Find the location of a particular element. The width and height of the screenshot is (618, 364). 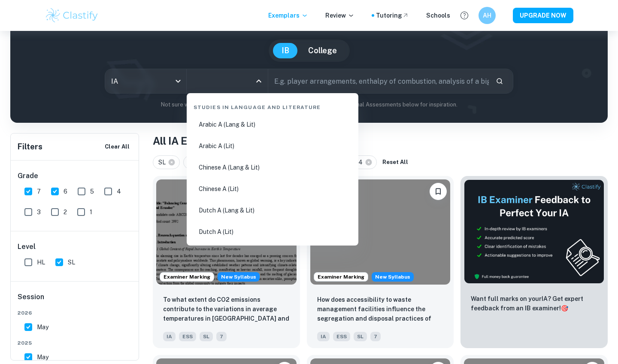

li: Arabic A (Lang & Lit) is located at coordinates (272, 125).